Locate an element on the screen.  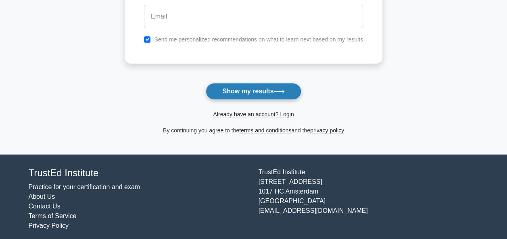
h4: TrustEd Institute is located at coordinates (139, 173).